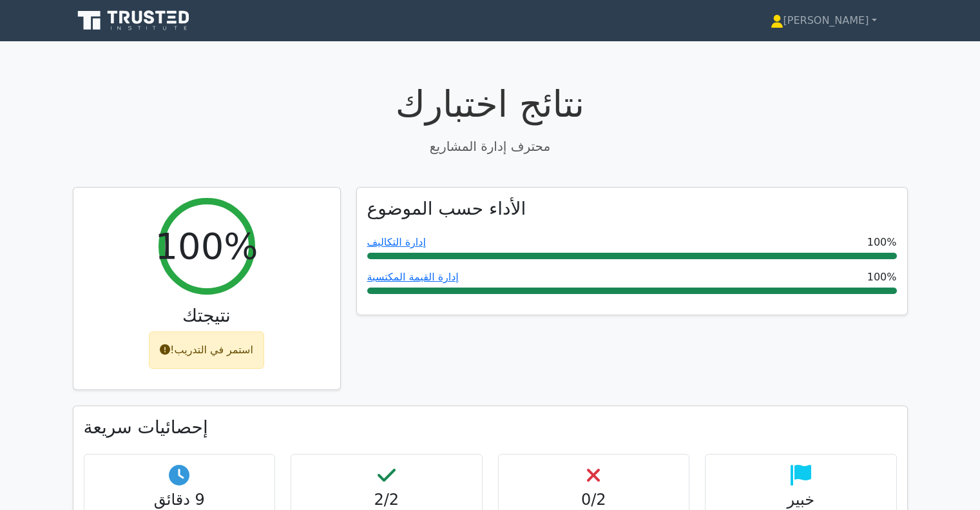  Describe the element at coordinates (490, 104) in the screenshot. I see `font: نتائج اختبارك` at that location.